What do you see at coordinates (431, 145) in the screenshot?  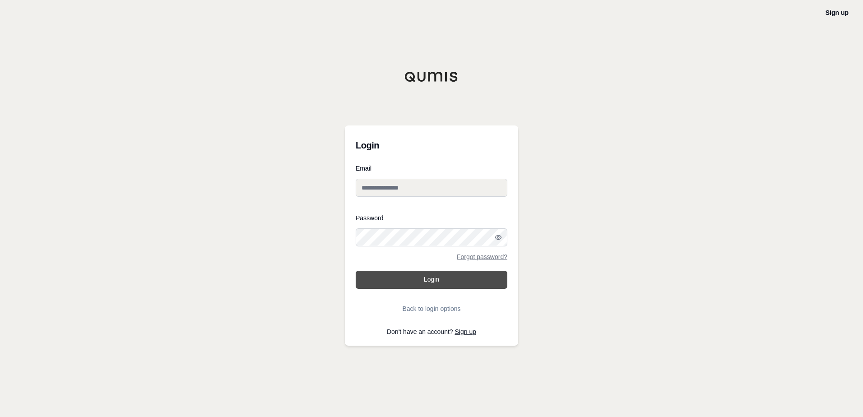 I see `h3: Login` at bounding box center [431, 145].